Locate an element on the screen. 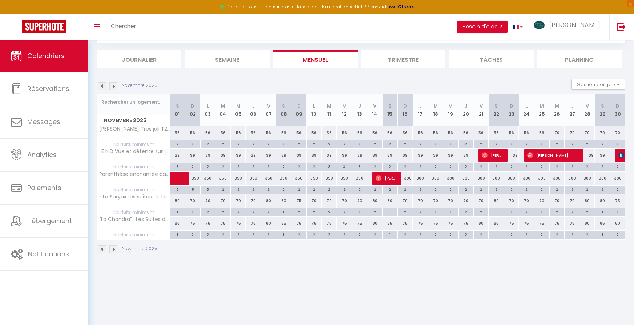 This screenshot has height=325, width=634. span: Analytics is located at coordinates (42, 154).